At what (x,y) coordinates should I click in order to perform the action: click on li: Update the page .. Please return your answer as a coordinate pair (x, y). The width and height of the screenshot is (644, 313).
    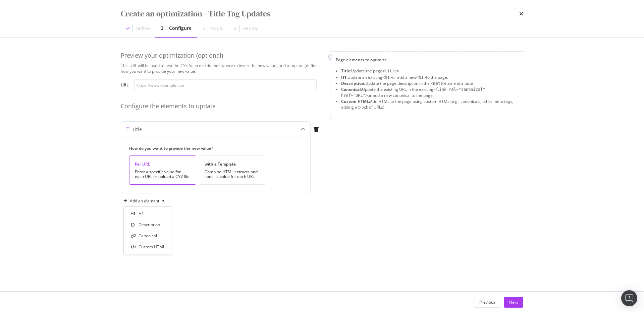
    Looking at the image, I should click on (429, 71).